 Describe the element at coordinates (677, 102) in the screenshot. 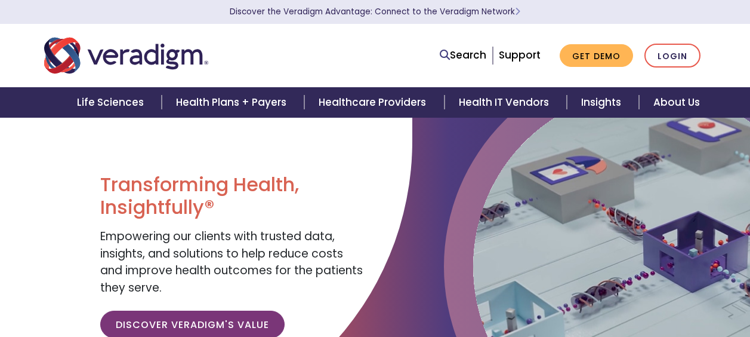

I see `a: About Us` at that location.